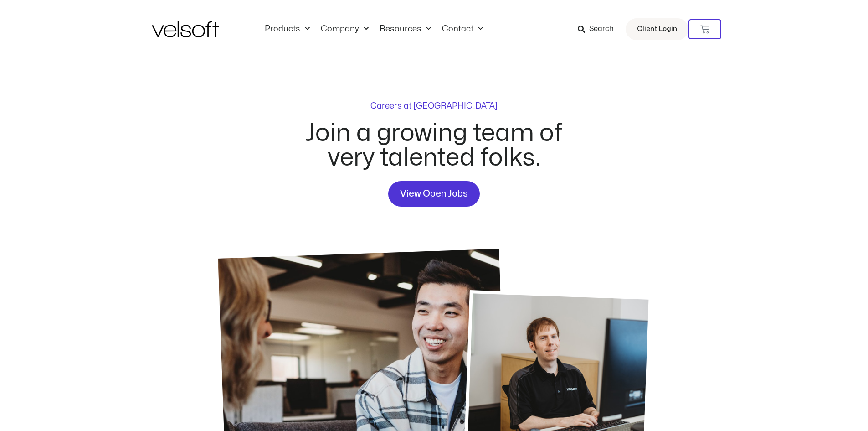 The width and height of the screenshot is (868, 431). Describe the element at coordinates (434, 194) in the screenshot. I see `a: View Open Jobs` at that location.